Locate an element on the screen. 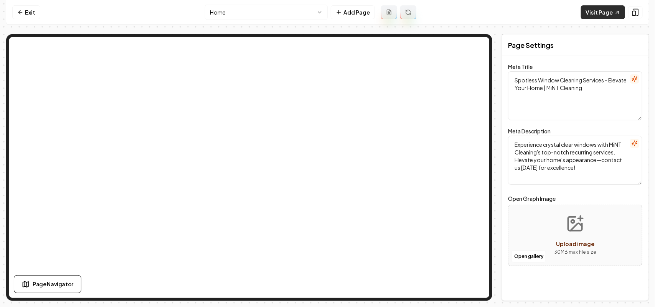 The image size is (655, 307). button: Regenerate page is located at coordinates (408, 12).